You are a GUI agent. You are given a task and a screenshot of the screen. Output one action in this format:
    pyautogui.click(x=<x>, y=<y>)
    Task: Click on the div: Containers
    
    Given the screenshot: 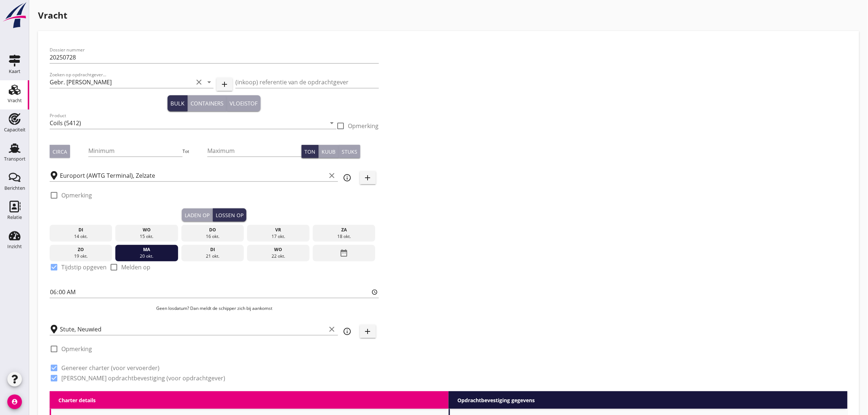 What is the action you would take?
    pyautogui.click(x=207, y=103)
    